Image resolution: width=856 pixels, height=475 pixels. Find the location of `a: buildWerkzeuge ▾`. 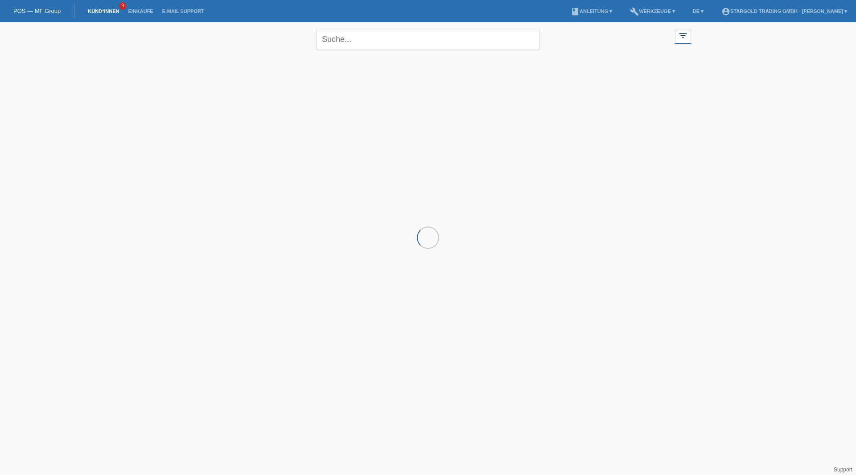

a: buildWerkzeuge ▾ is located at coordinates (653, 11).